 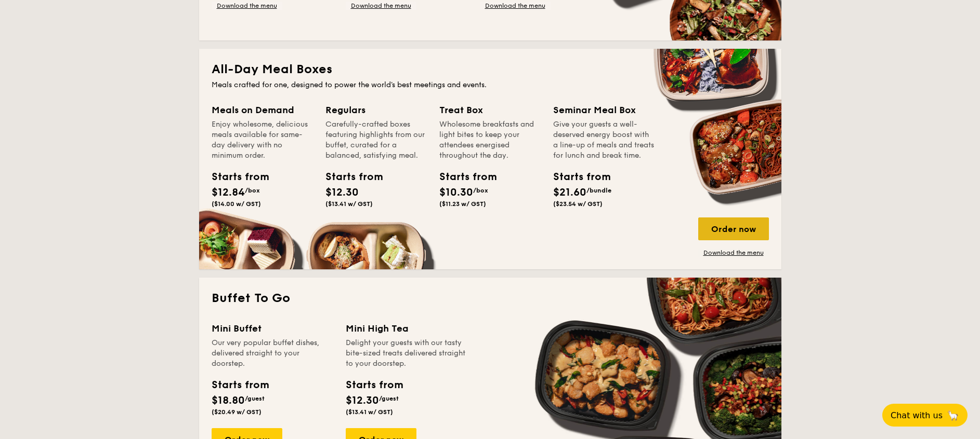 What do you see at coordinates (407, 354) in the screenshot?
I see `div: Delight your guests with our tasty bite-sized treats delivered straight to your doorstep.` at bounding box center [407, 354].